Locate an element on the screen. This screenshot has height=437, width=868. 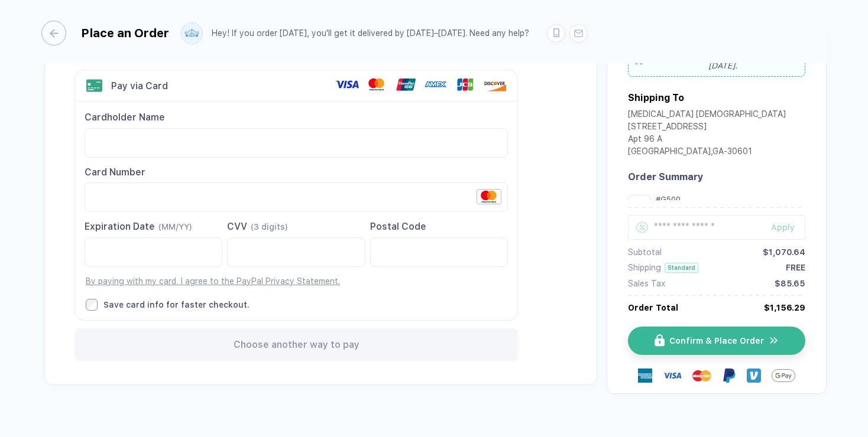
span: (MM/YY) is located at coordinates (175, 227).